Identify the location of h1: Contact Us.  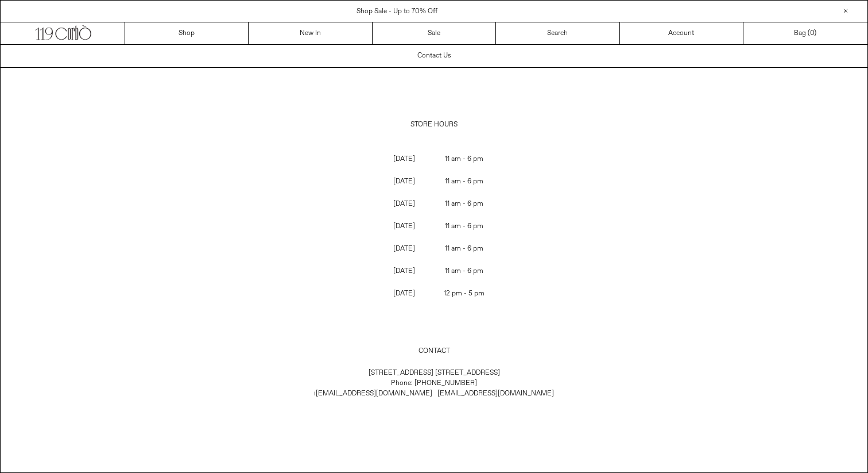
(434, 56).